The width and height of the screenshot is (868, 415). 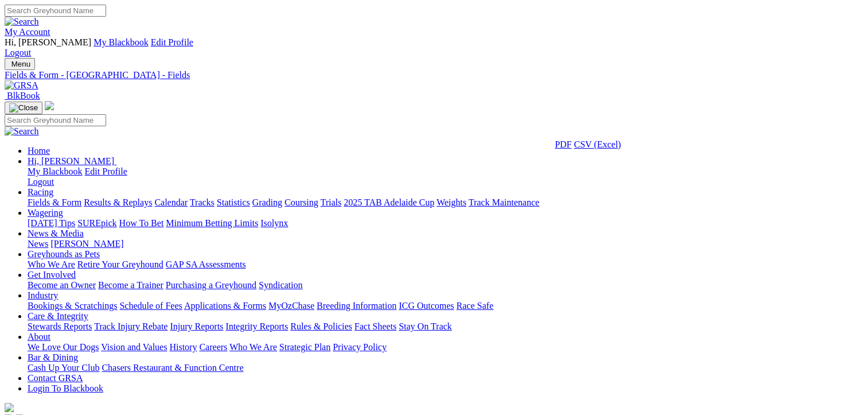 What do you see at coordinates (356, 305) in the screenshot?
I see `a: Breeding Information` at bounding box center [356, 305].